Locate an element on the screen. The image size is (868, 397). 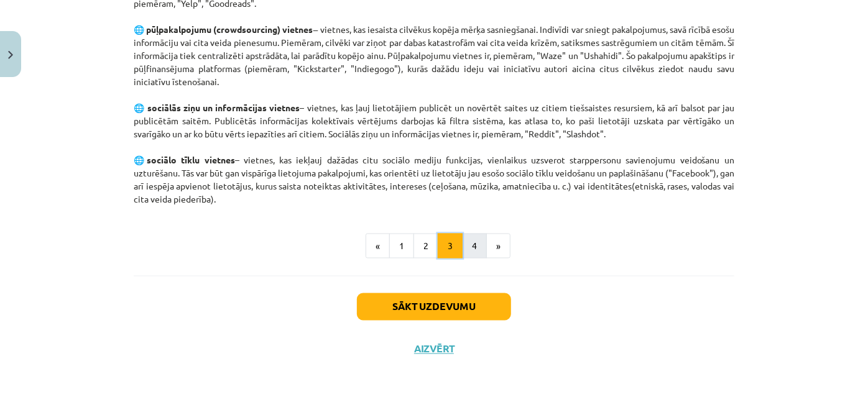
button: 1 is located at coordinates (402, 246).